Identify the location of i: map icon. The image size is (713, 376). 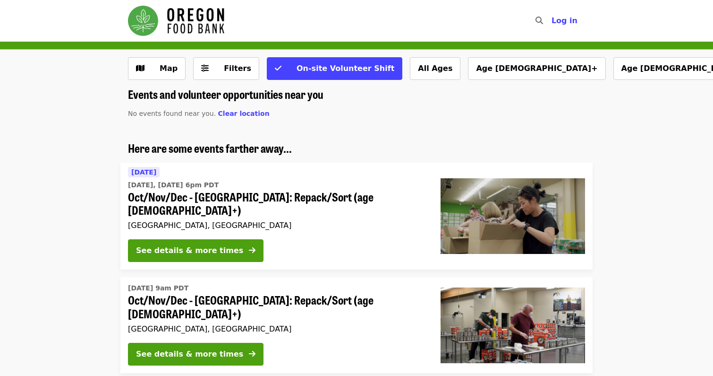
(140, 68).